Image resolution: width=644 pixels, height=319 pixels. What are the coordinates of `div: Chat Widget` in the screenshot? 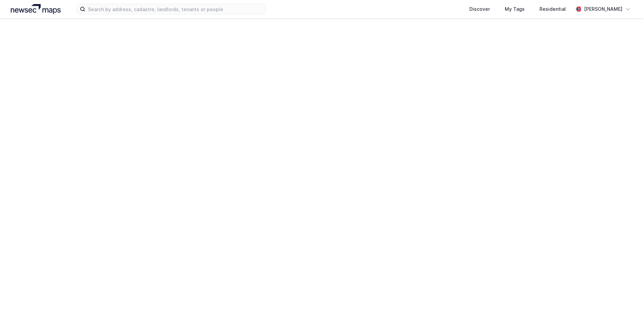 It's located at (627, 303).